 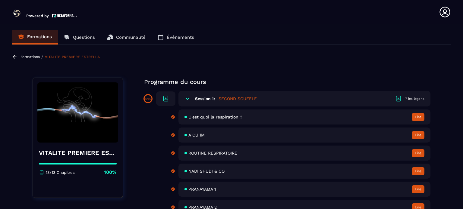 I want to click on p: Powered by, so click(x=37, y=16).